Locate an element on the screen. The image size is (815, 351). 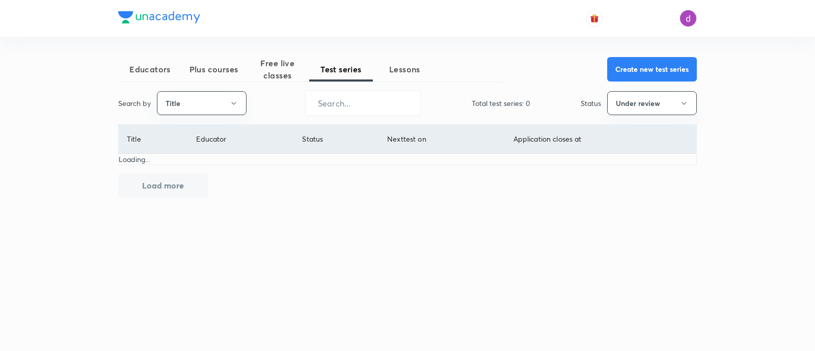
img: Company Logo is located at coordinates (159, 17).